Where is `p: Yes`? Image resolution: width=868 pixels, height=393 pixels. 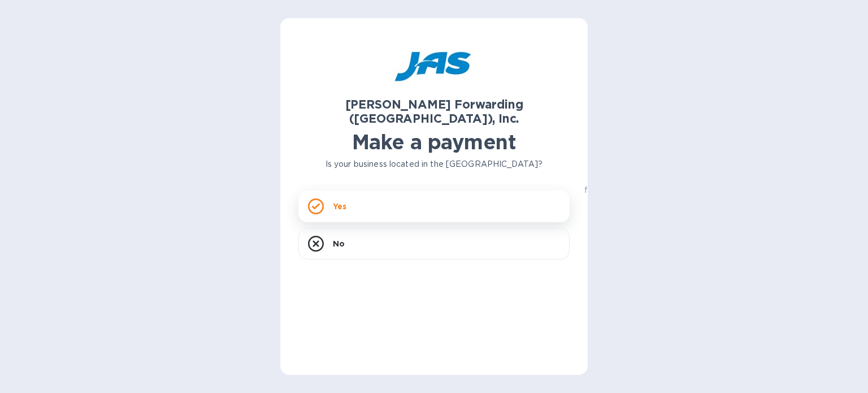 p: Yes is located at coordinates (340, 207).